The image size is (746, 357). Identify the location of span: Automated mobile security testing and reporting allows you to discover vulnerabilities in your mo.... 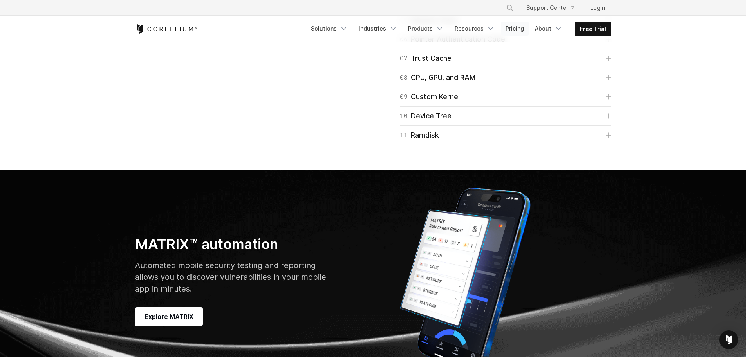
(231, 277).